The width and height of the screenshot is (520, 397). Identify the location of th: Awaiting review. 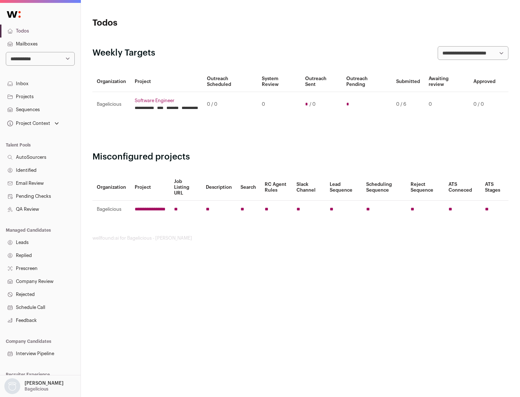
(447, 82).